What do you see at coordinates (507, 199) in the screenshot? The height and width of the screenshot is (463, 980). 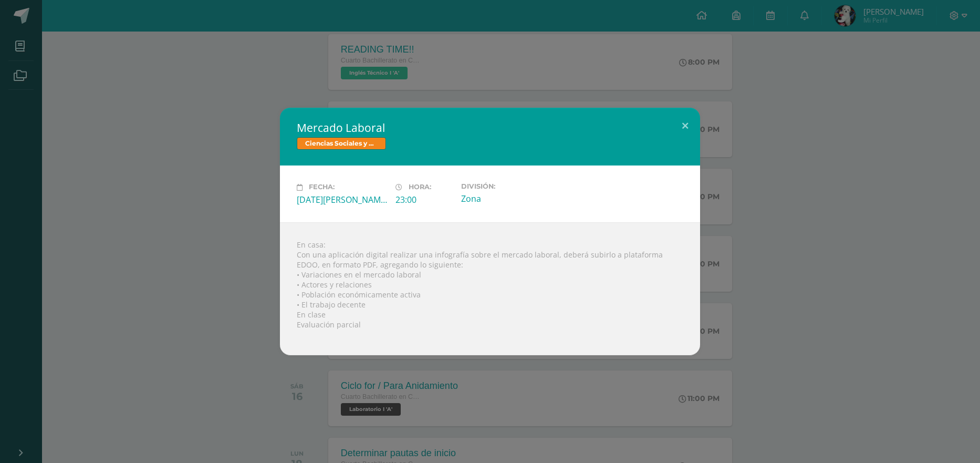 I see `div: Zona` at bounding box center [507, 199].